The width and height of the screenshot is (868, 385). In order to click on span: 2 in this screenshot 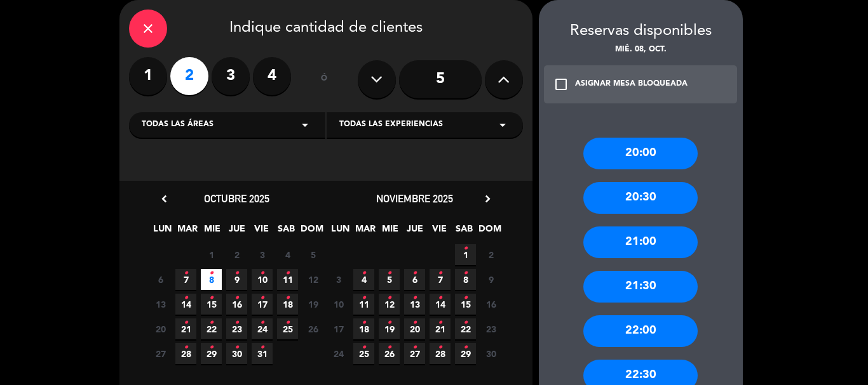, I will do `click(237, 255)`.